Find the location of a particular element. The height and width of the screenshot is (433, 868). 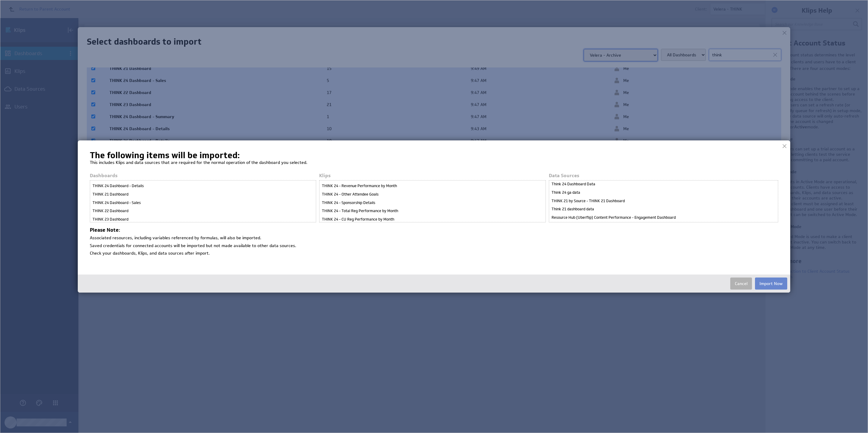

div: Resource Hub (Uberflip) Content Performance - Engagement Dashboard is located at coordinates (663, 217).